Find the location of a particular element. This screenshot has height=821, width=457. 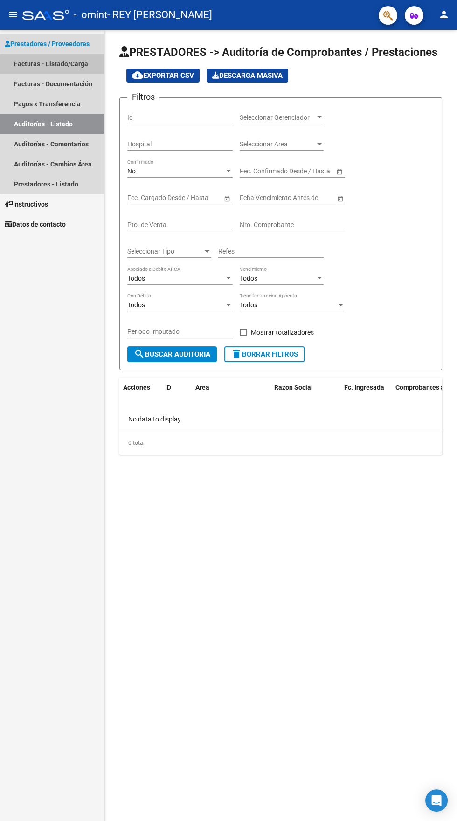

div: 0 total is located at coordinates (281, 443).